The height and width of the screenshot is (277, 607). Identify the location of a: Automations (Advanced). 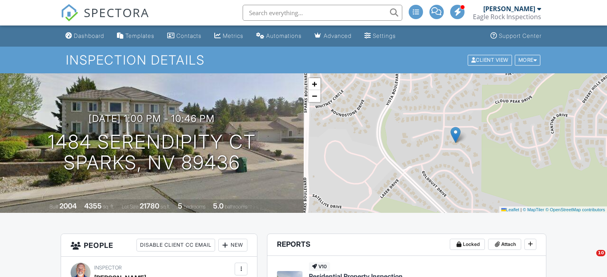
(279, 36).